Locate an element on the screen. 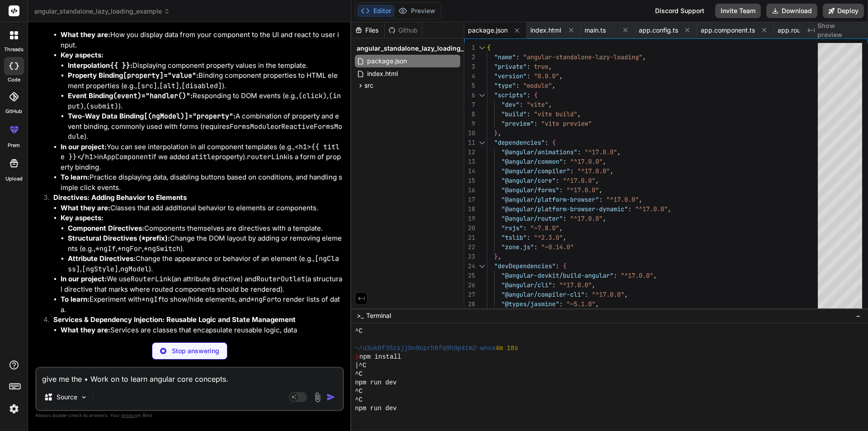  li: Experiment with to show/hide elements, and to render lists of data. is located at coordinates (201, 305).